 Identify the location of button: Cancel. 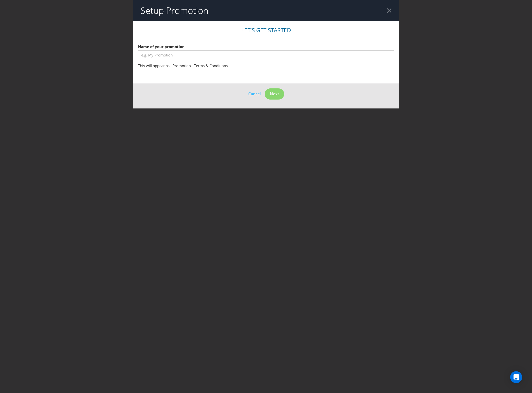
(255, 94).